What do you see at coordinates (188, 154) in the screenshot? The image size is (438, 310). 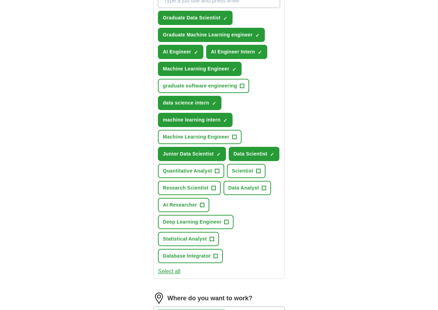 I see `span: Junior Data Scientist` at bounding box center [188, 154].